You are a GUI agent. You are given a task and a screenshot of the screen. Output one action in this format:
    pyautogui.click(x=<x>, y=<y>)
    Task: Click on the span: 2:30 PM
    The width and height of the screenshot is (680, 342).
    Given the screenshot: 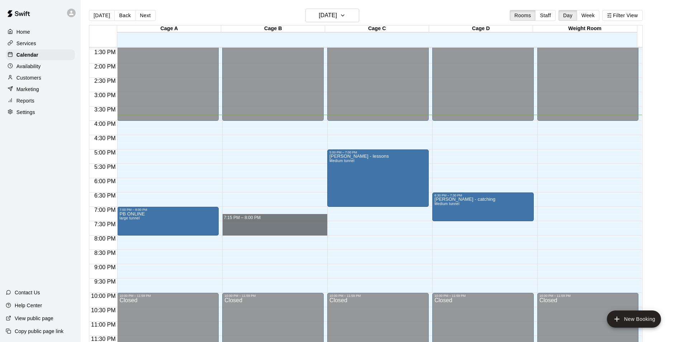 What is the action you would take?
    pyautogui.click(x=105, y=81)
    